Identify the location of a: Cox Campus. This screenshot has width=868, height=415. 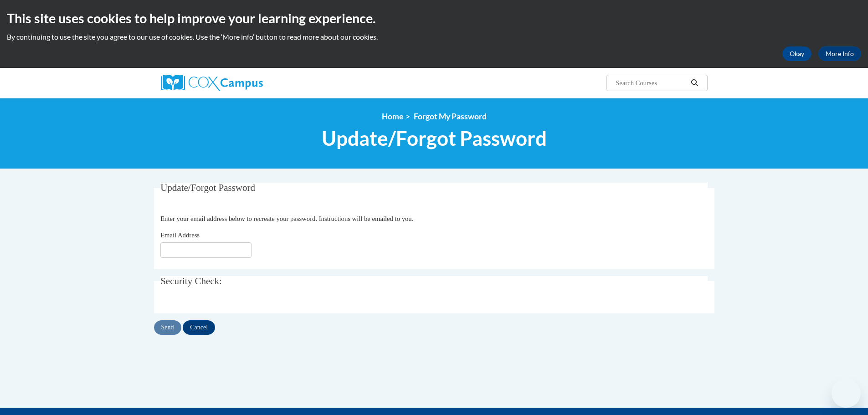
(247, 83).